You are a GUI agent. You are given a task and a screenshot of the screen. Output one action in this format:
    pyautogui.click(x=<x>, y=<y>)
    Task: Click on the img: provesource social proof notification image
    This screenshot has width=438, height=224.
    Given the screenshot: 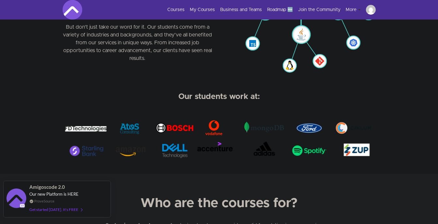 What is the action you would take?
    pyautogui.click(x=16, y=199)
    